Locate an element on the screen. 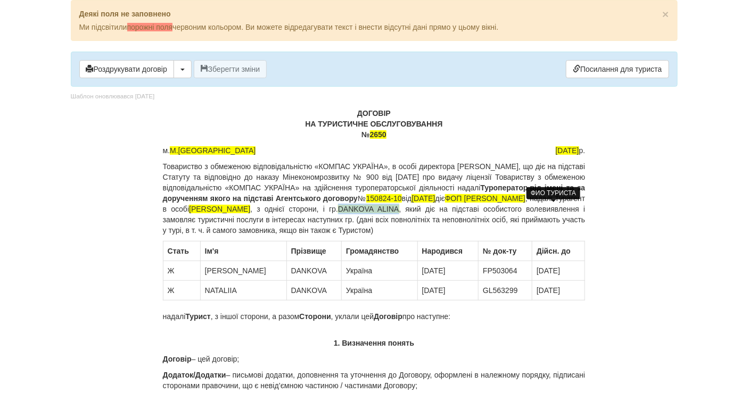 The image size is (748, 393). th: Ім'я is located at coordinates (243, 251).